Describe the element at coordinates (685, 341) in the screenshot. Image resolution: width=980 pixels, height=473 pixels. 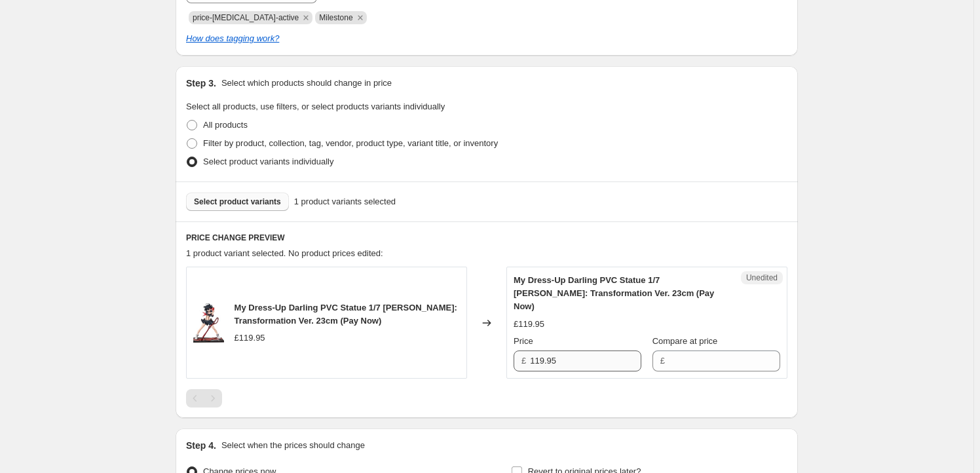
I see `span: Compare at price` at that location.